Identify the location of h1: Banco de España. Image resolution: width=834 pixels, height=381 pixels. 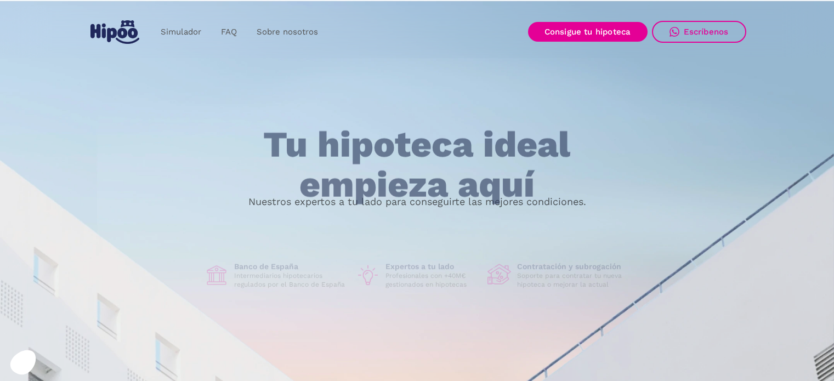
(291, 267).